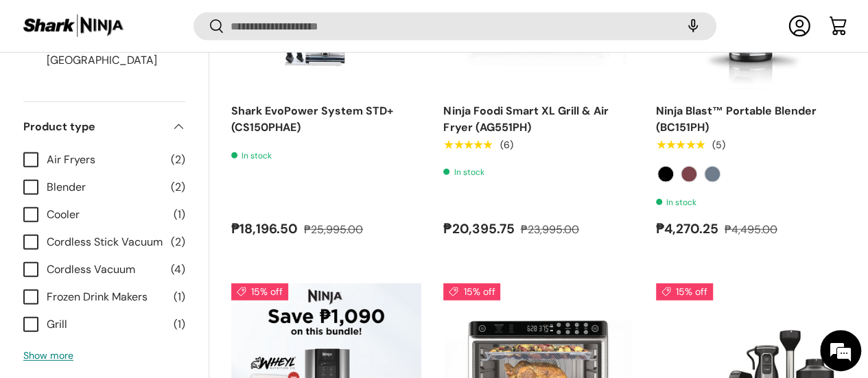 This screenshot has width=868, height=378. What do you see at coordinates (104, 243) in the screenshot?
I see `span: Cordless Stick Vacuum` at bounding box center [104, 243].